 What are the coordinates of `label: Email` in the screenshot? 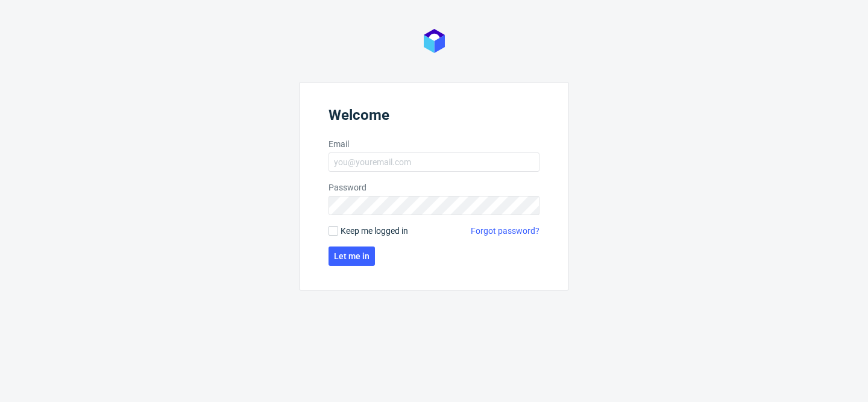 It's located at (434, 144).